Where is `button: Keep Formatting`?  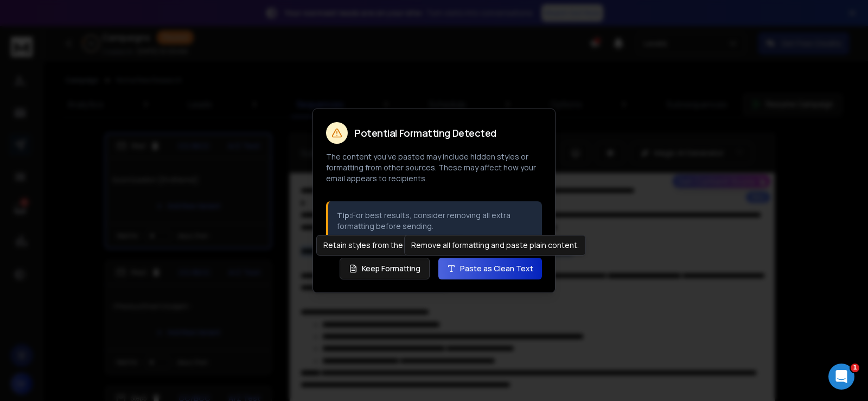
button: Keep Formatting is located at coordinates (385, 269).